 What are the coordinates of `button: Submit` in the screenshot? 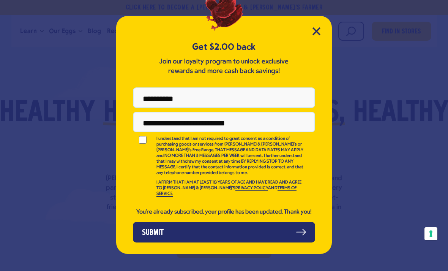 It's located at (224, 232).